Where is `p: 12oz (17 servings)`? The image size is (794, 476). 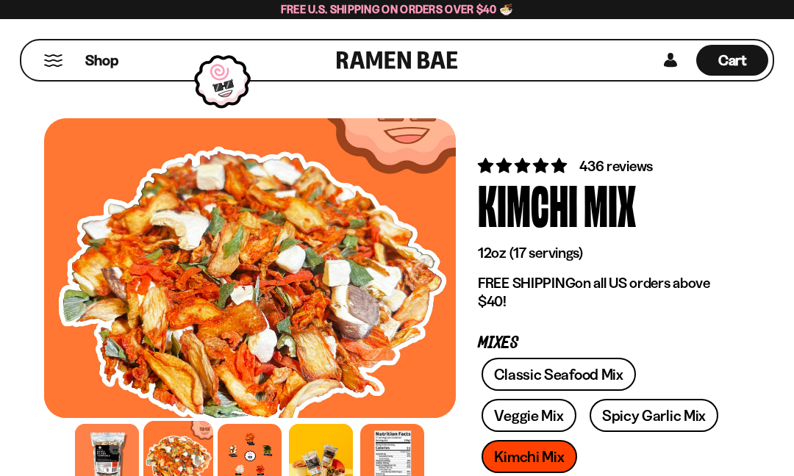 p: 12oz (17 servings) is located at coordinates (603, 253).